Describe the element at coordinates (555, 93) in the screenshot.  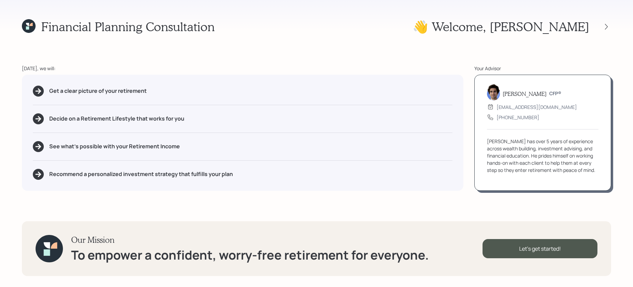
I see `h6: CFP®` at that location.